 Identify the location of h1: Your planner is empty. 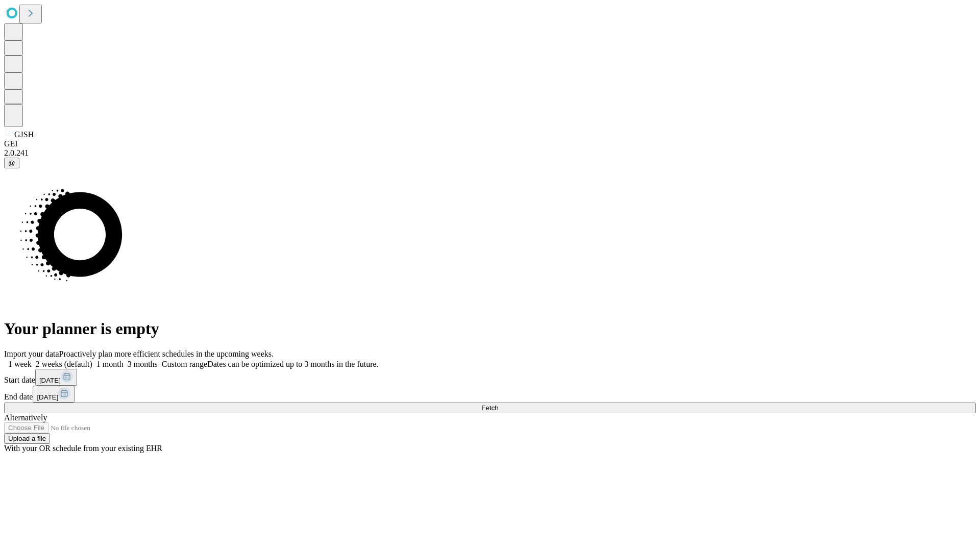
(490, 328).